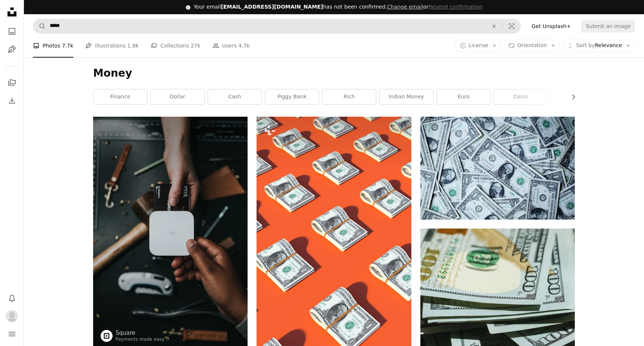 The width and height of the screenshot is (644, 346). Describe the element at coordinates (12, 12) in the screenshot. I see `a: Home — Unsplash` at that location.